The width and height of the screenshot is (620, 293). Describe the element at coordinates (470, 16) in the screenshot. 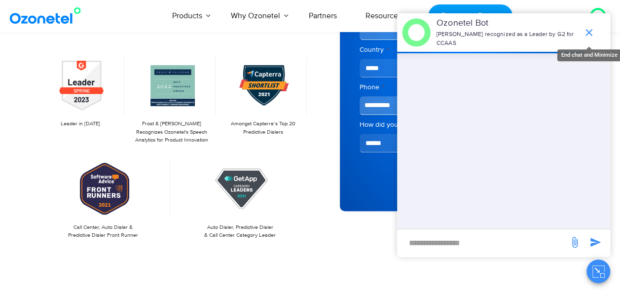

I see `a: Request a Demo` at that location.